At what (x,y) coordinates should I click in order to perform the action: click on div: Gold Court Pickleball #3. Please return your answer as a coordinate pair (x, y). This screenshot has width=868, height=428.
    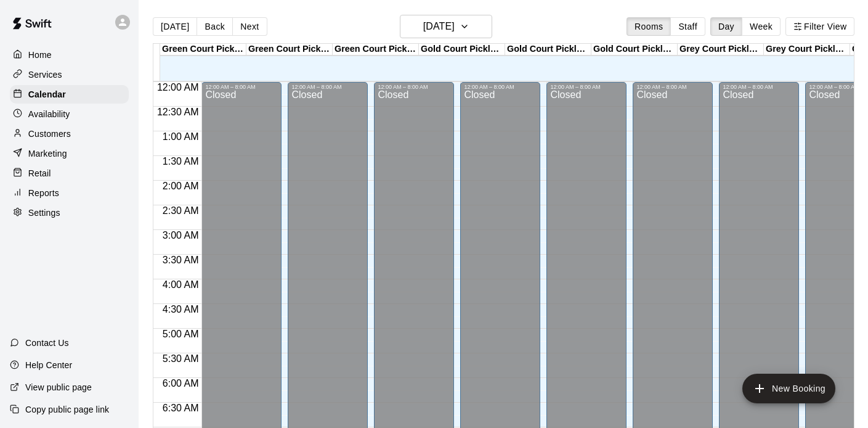
    Looking at the image, I should click on (634, 49).